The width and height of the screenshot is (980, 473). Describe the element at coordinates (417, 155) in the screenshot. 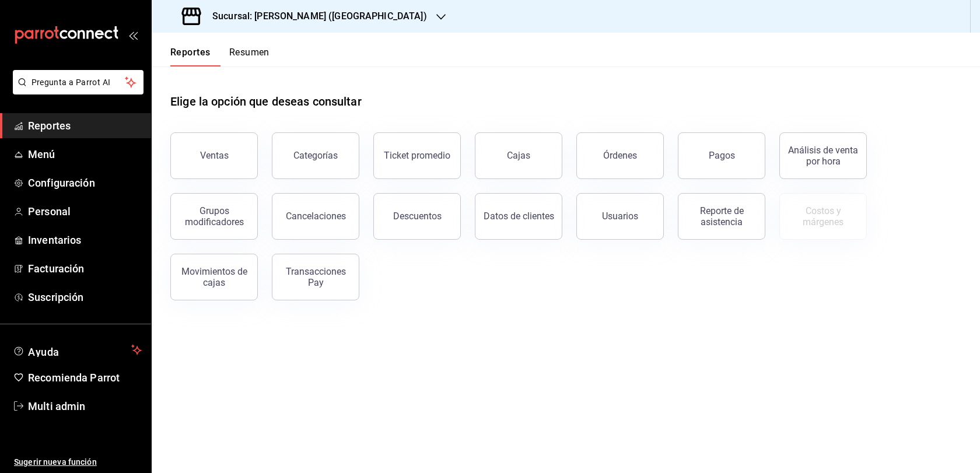

I see `div: Ticket promedio` at that location.